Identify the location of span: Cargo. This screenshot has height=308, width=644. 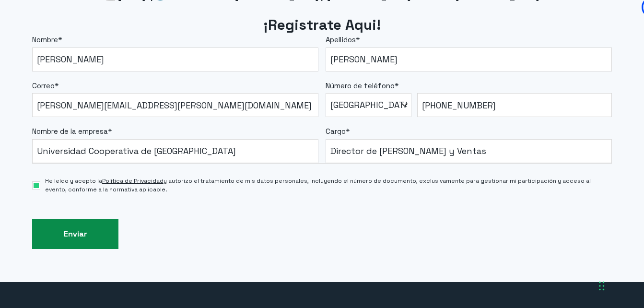
(336, 131).